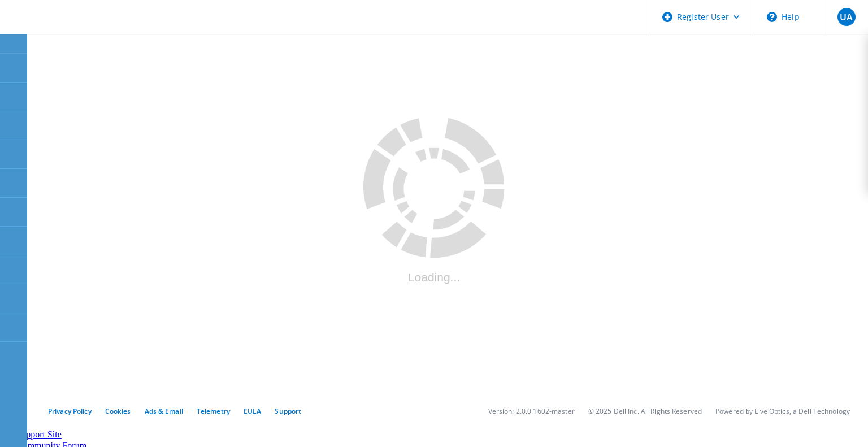 The height and width of the screenshot is (447, 868). Describe the element at coordinates (70, 411) in the screenshot. I see `a: Privacy Policy` at that location.